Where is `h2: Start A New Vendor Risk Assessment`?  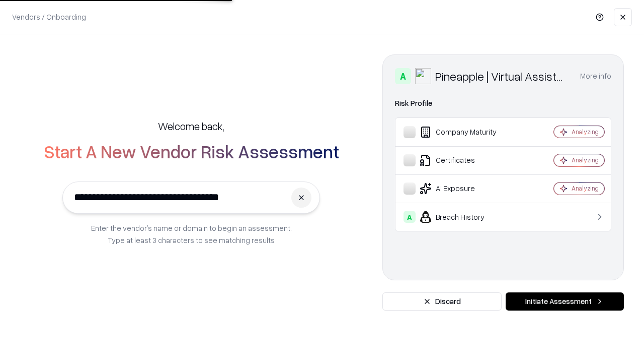
h2: Start A New Vendor Risk Assessment is located at coordinates (191, 151).